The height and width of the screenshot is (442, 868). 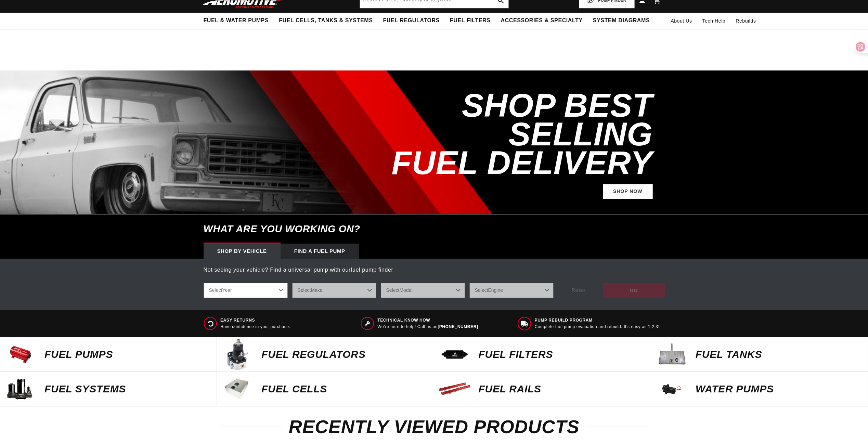 I want to click on a: FUEL Cells FUEL Cells, so click(x=326, y=389).